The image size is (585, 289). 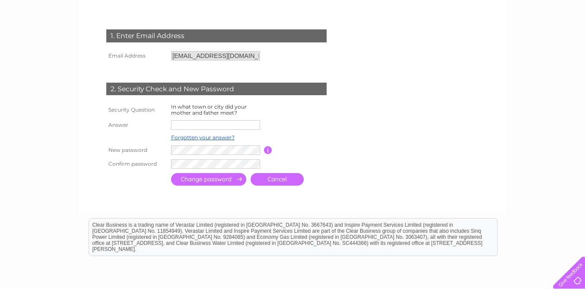 I want to click on label: In what town or city did your mother and father meet?, so click(x=209, y=109).